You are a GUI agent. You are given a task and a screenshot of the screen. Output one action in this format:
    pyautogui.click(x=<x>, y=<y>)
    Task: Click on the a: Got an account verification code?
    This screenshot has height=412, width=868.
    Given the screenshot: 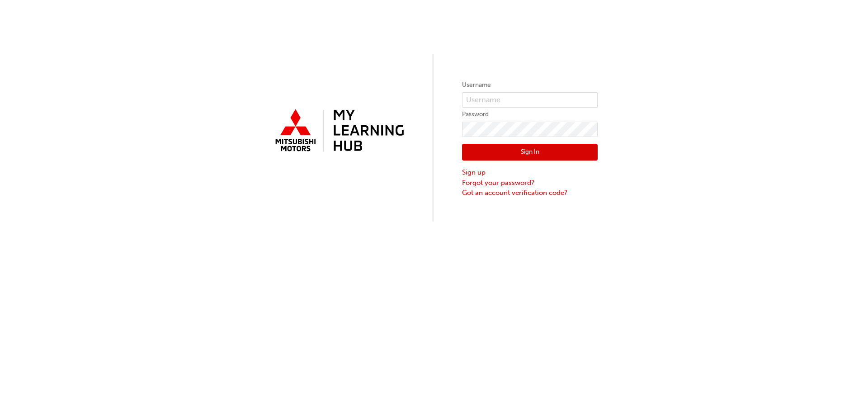 What is the action you would take?
    pyautogui.click(x=530, y=193)
    